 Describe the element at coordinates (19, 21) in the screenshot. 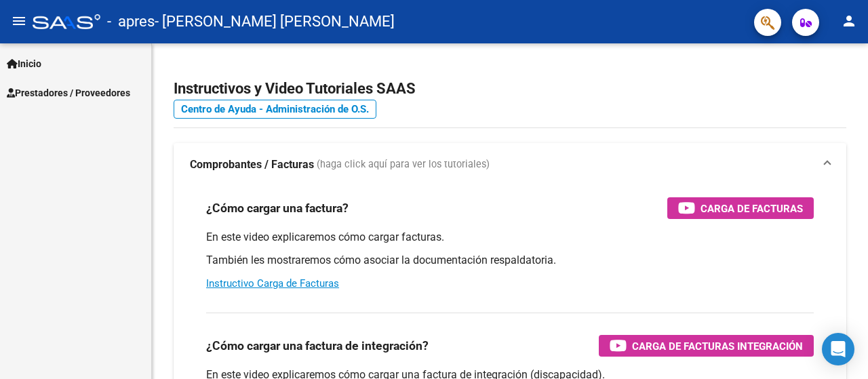

I see `mat-icon: menu` at that location.